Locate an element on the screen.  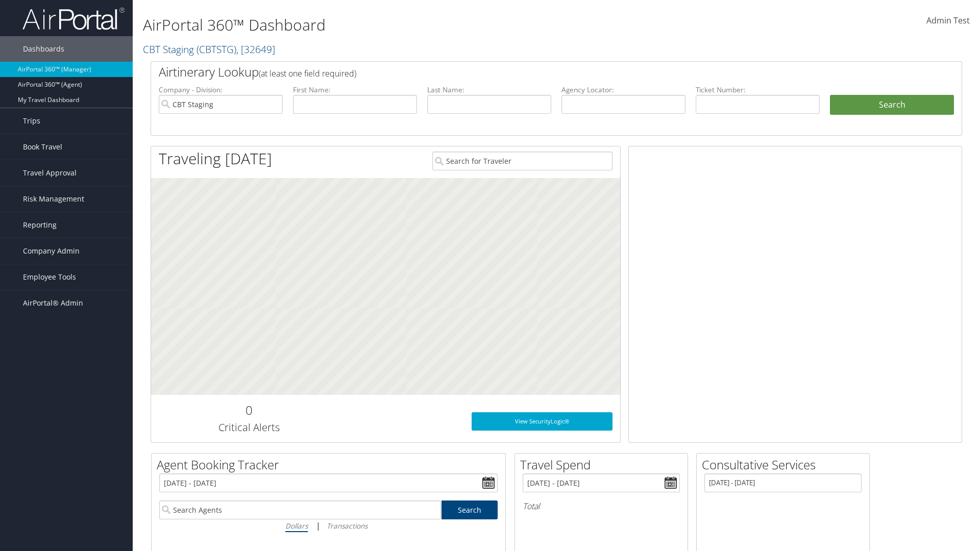
span: Dashboards is located at coordinates (43, 49).